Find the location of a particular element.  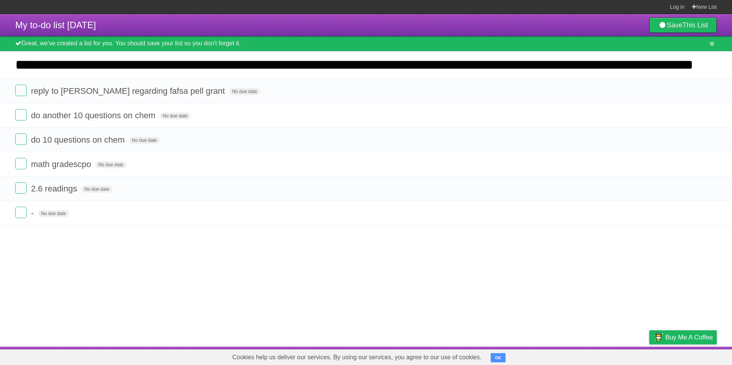

span: do 10 questions on chem is located at coordinates (79, 140).